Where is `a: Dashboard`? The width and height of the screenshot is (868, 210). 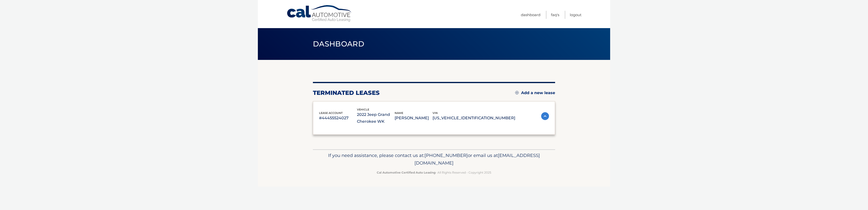
a: Dashboard is located at coordinates (531, 15).